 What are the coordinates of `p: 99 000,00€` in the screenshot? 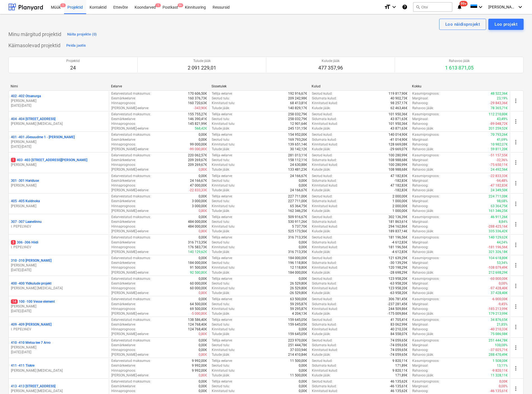 It's located at (198, 144).